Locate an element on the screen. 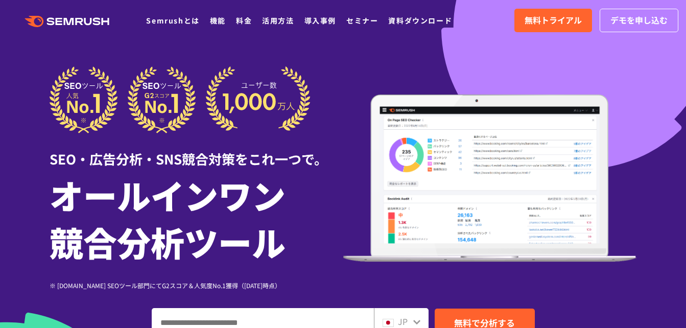 This screenshot has width=686, height=328. a: 料金 is located at coordinates (244, 20).